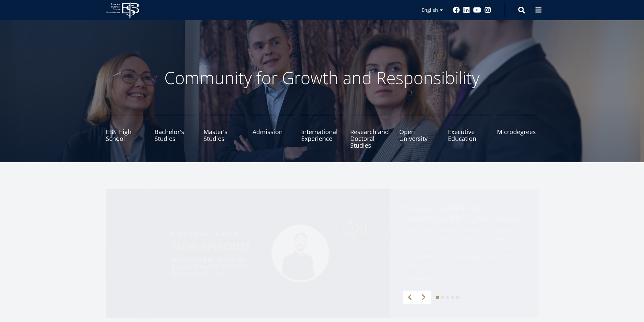 This screenshot has width=644, height=322. What do you see at coordinates (477, 10) in the screenshot?
I see `a: Youtube` at bounding box center [477, 10].